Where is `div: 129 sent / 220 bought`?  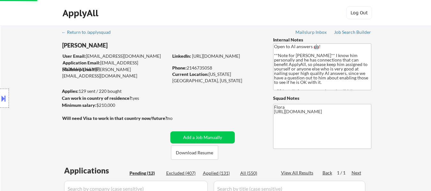 div: 129 sent / 220 bought is located at coordinates (115, 91).